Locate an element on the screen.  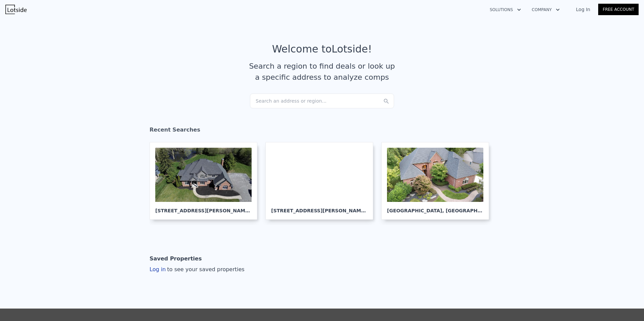
div: Recent Searches is located at coordinates (322, 131).